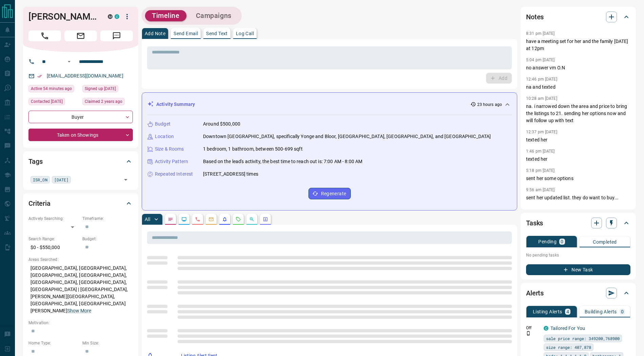 Image resolution: width=644 pixels, height=356 pixels. Describe the element at coordinates (198, 219) in the screenshot. I see `svg: Calls` at that location.